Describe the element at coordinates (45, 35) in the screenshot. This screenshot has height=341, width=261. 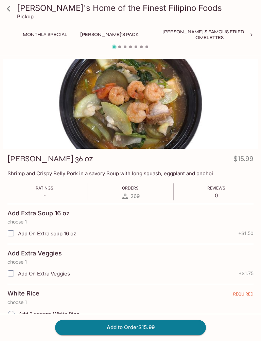
I see `button: Monthly Special` at that location.